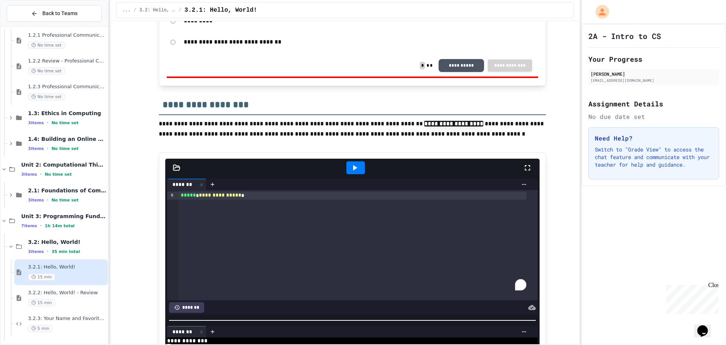  I want to click on span: 3.2.3: Your Name and Favorite Movie, so click(67, 318).